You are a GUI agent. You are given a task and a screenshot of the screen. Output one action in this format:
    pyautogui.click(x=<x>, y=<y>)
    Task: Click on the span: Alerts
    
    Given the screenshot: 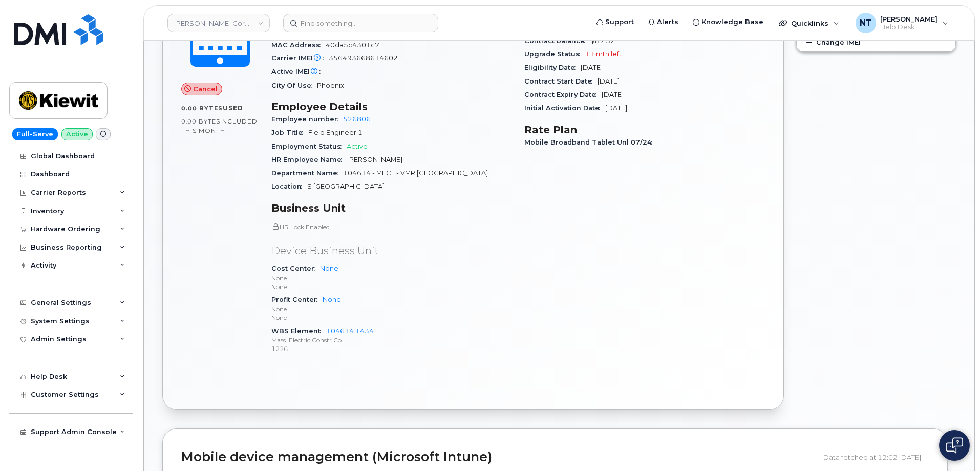 What is the action you would take?
    pyautogui.click(x=668, y=22)
    